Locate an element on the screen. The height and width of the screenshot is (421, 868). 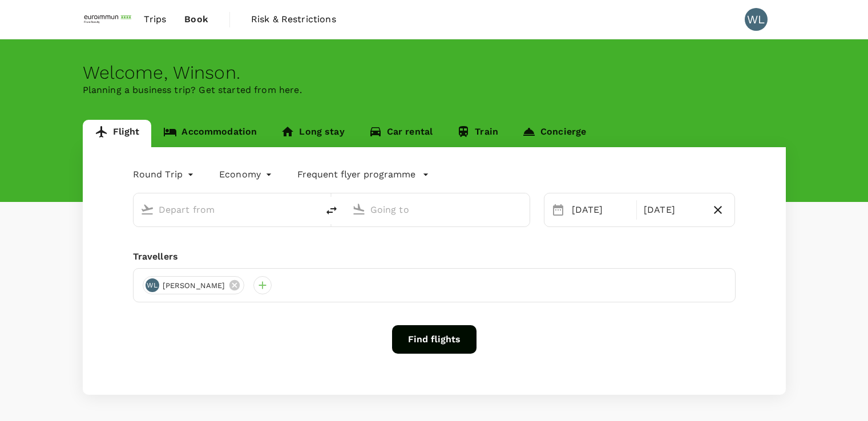
a: Car rental is located at coordinates (401, 133).